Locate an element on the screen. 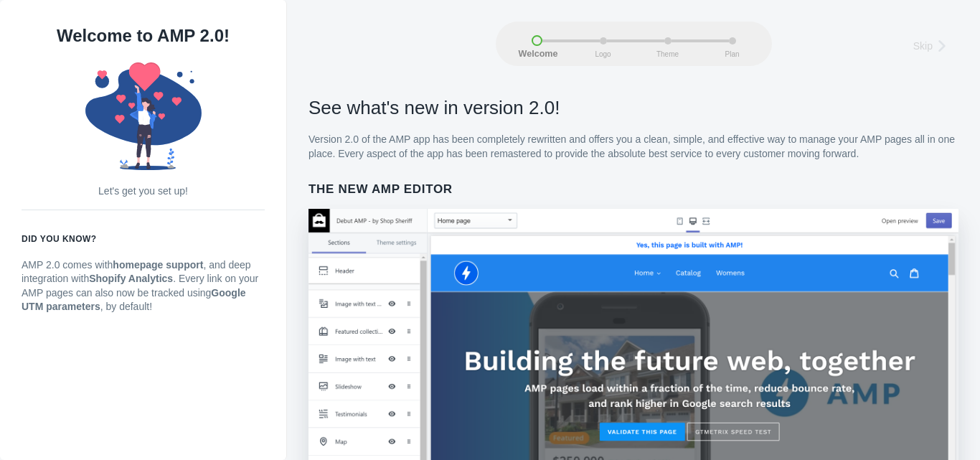 Image resolution: width=980 pixels, height=460 pixels. span: Skip is located at coordinates (923, 46).